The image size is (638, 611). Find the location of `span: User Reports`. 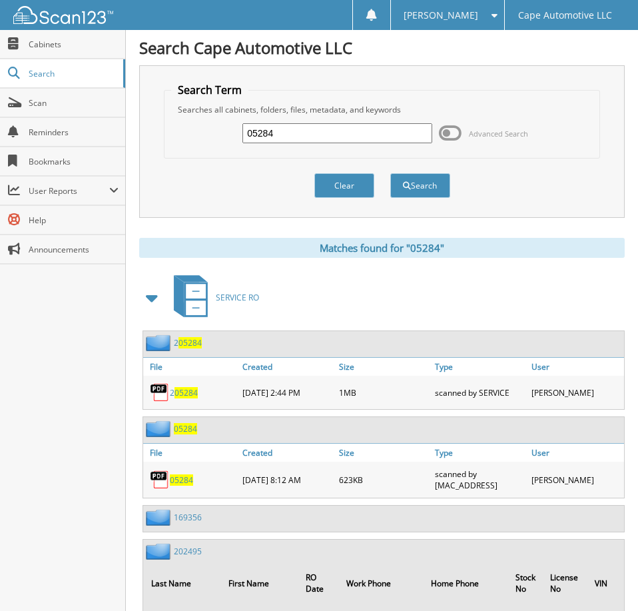

span: User Reports is located at coordinates (69, 190).